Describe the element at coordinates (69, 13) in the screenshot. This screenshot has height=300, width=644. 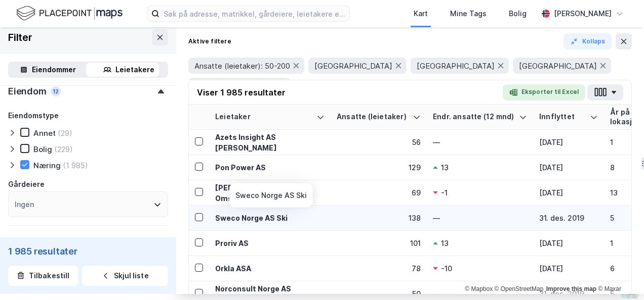
I see `img: logo.f888ab2527a4732fd821a326f86c7f29.svg` at that location.